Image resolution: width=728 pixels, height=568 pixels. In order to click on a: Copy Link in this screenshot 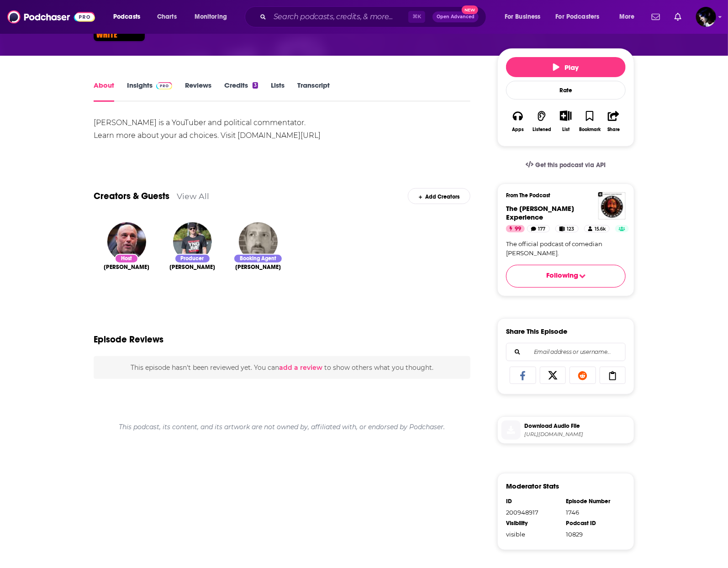, I will do `click(613, 375)`.